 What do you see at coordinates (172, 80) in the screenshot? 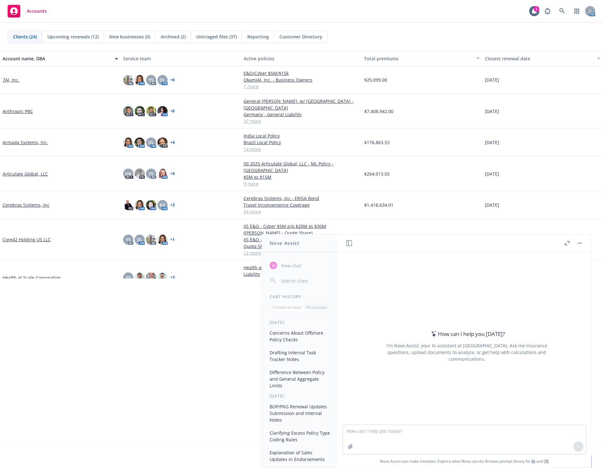
I see `a: + 6` at bounding box center [172, 80].